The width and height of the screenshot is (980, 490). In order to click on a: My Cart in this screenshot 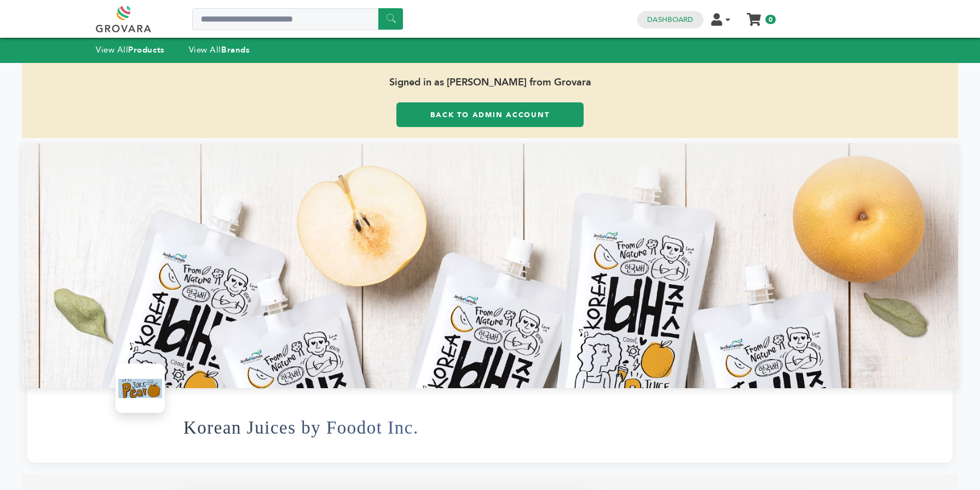, I will do `click(754, 15)`.